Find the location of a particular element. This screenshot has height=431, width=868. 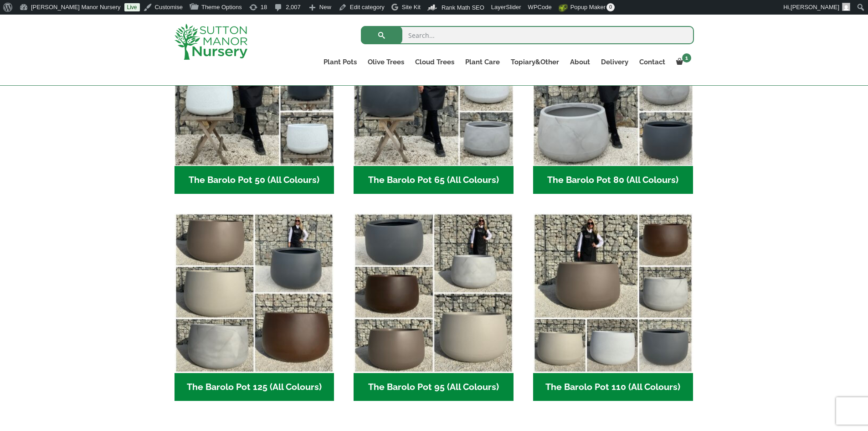

a: Topiary&Other is located at coordinates (535, 62).